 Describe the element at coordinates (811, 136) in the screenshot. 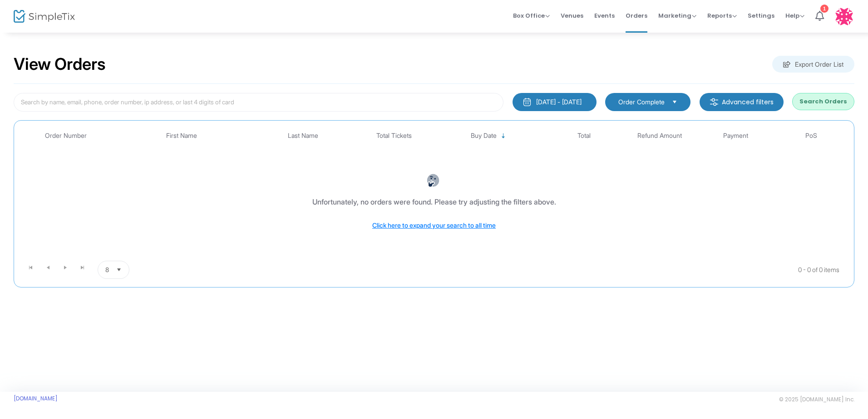

I see `span: PoS` at that location.